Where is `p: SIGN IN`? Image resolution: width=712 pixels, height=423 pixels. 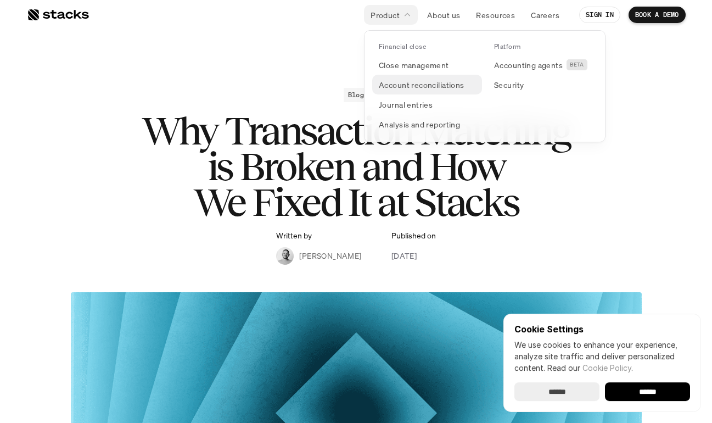
p: SIGN IN is located at coordinates (600, 15).